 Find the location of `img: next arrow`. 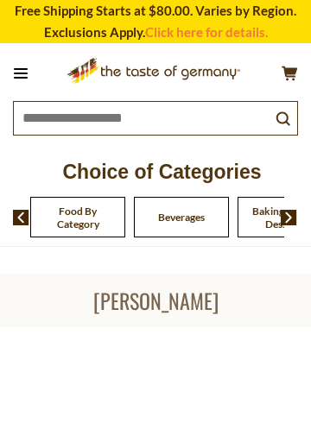

img: next arrow is located at coordinates (288, 217).